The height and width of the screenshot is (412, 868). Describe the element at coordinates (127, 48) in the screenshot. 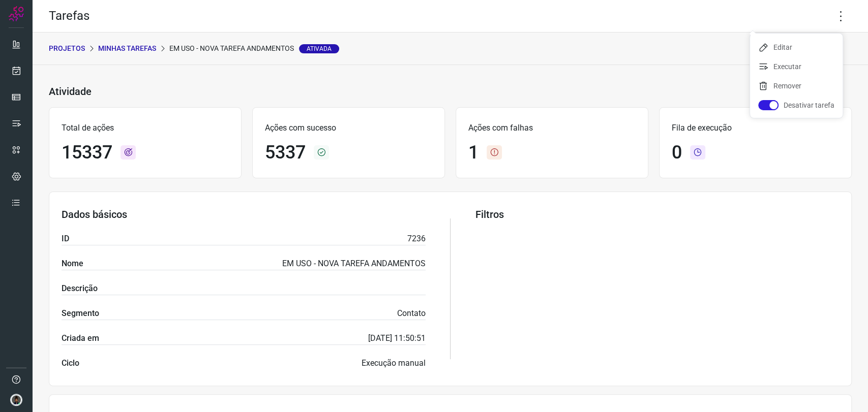

I see `p: Minhas Tarefas` at that location.